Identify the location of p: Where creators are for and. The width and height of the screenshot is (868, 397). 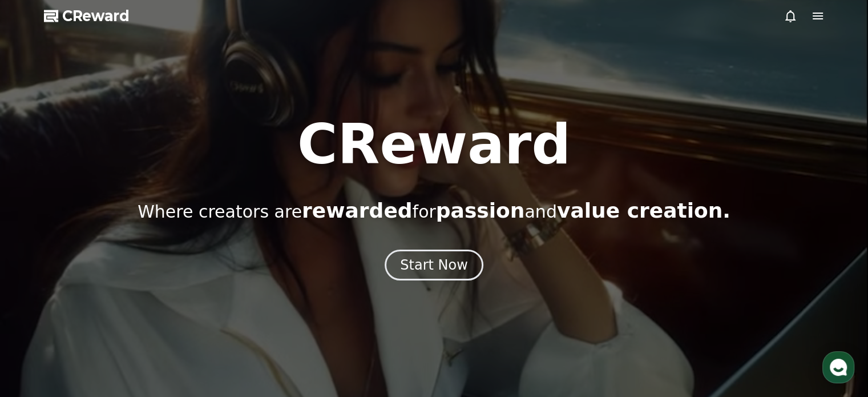
(434, 211).